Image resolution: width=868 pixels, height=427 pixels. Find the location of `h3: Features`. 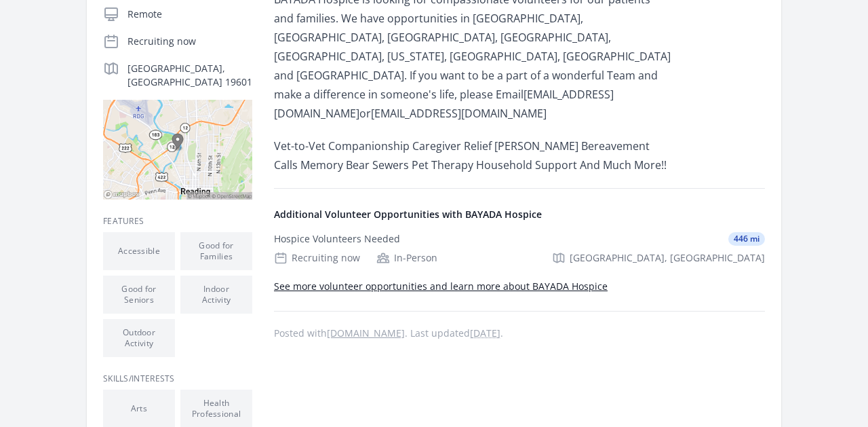

h3: Features is located at coordinates (178, 221).